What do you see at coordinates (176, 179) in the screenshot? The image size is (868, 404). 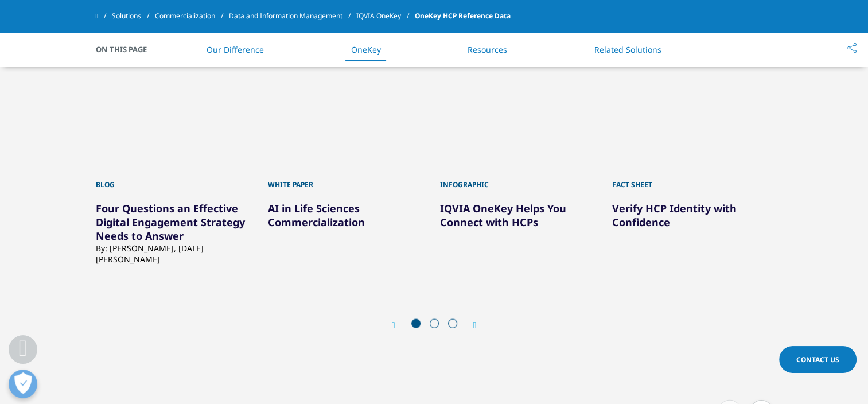 I see `div: Blog` at bounding box center [176, 179].